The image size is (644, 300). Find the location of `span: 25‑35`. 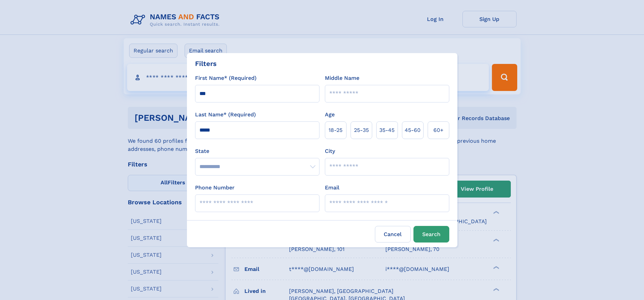

span: 25‑35 is located at coordinates (361, 130).